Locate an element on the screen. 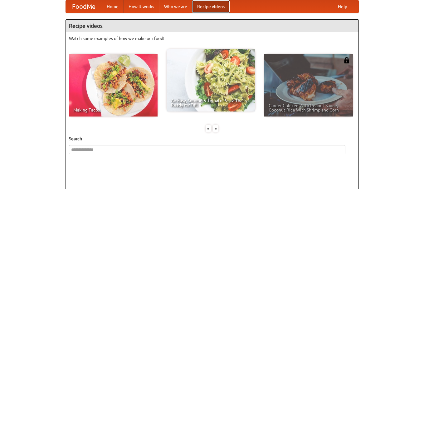  a: How it works is located at coordinates (141, 7).